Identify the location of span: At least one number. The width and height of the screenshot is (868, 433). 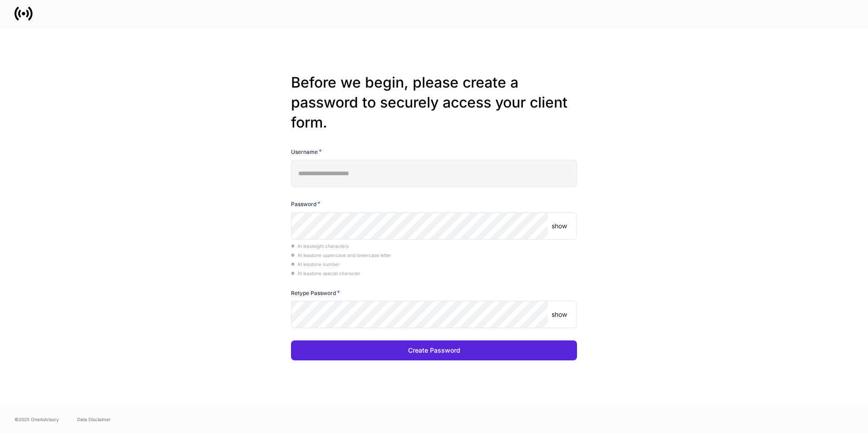
(315, 264).